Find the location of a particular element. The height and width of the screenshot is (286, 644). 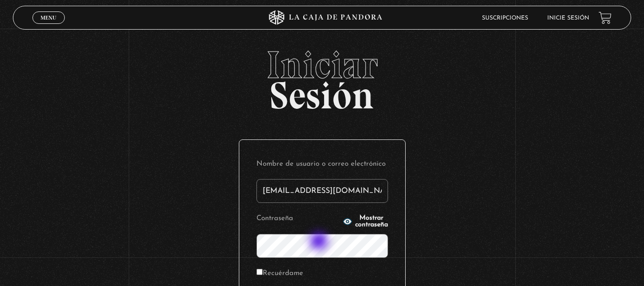

span: Menu is located at coordinates (48, 18).